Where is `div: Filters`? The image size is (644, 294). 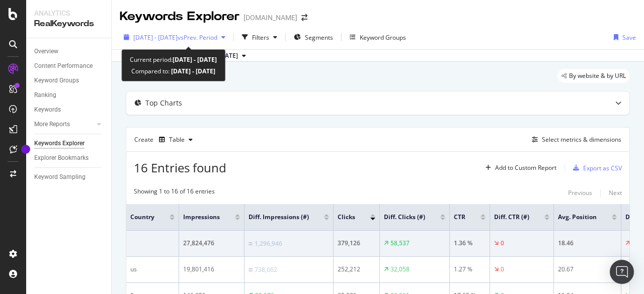 div: Filters is located at coordinates (260, 37).